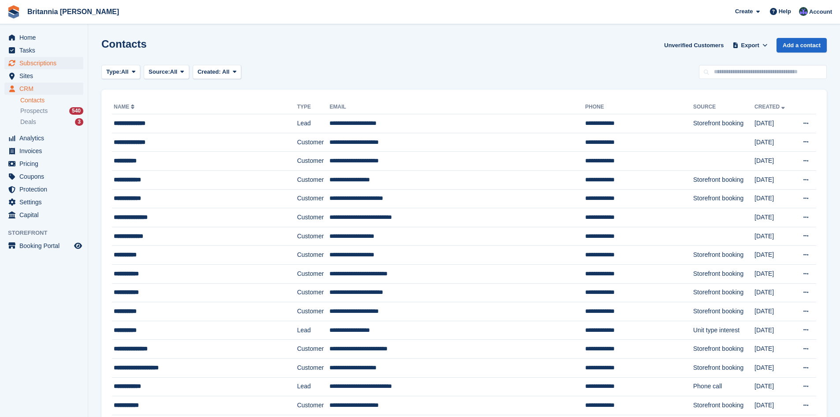 The image size is (840, 417). Describe the element at coordinates (46, 76) in the screenshot. I see `span: Sites` at that location.